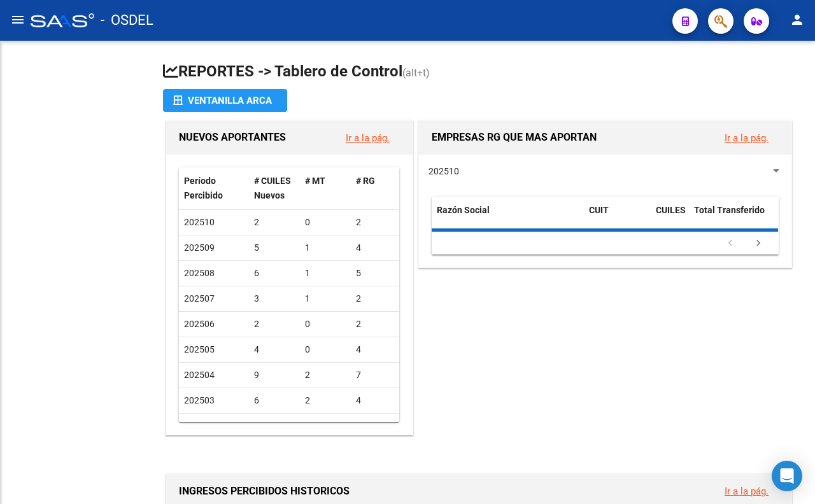 Image resolution: width=815 pixels, height=504 pixels. I want to click on span: NUEVOS APORTANTES, so click(232, 137).